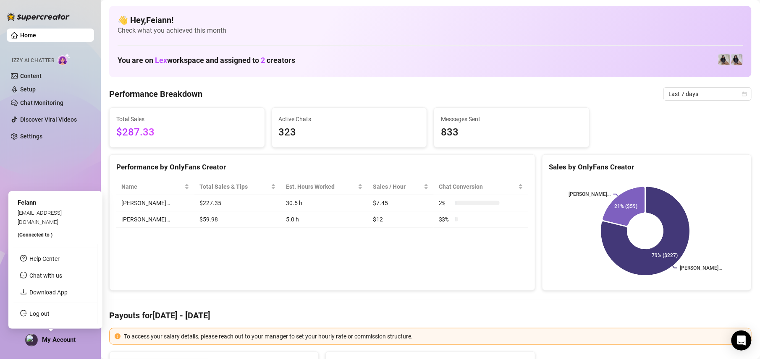 The image size is (760, 359). Describe the element at coordinates (187, 119) in the screenshot. I see `span: Total Sales` at that location.